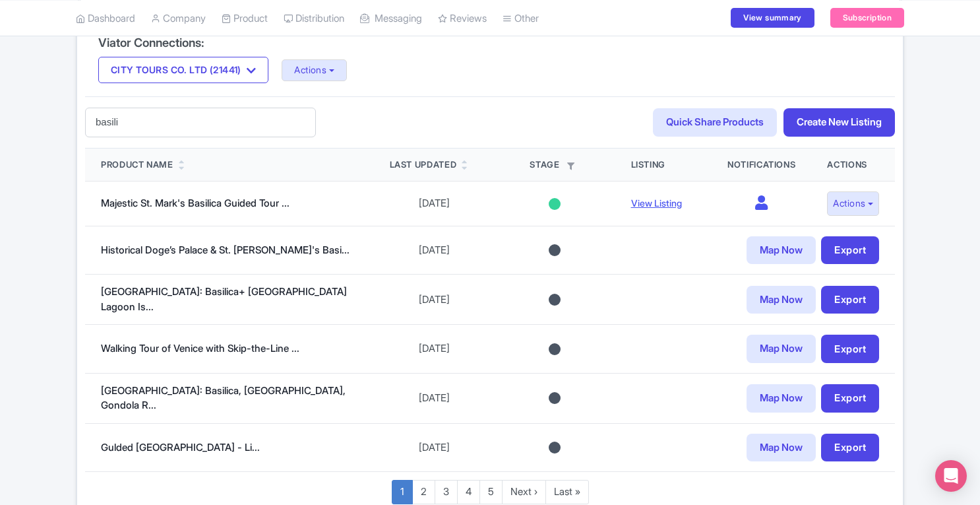 This screenshot has width=980, height=505. What do you see at coordinates (867, 18) in the screenshot?
I see `a: Subscription` at bounding box center [867, 18].